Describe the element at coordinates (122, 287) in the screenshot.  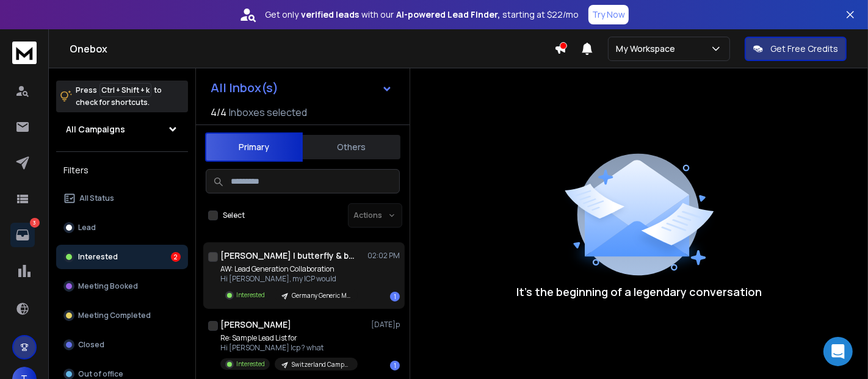
I see `button: Meeting Booked` at that location.